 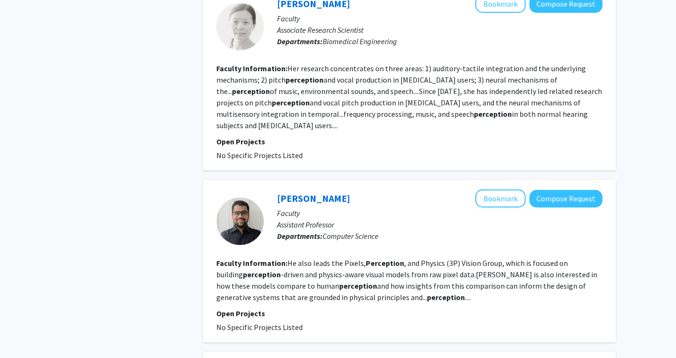 I want to click on span: Computer Science, so click(x=351, y=236).